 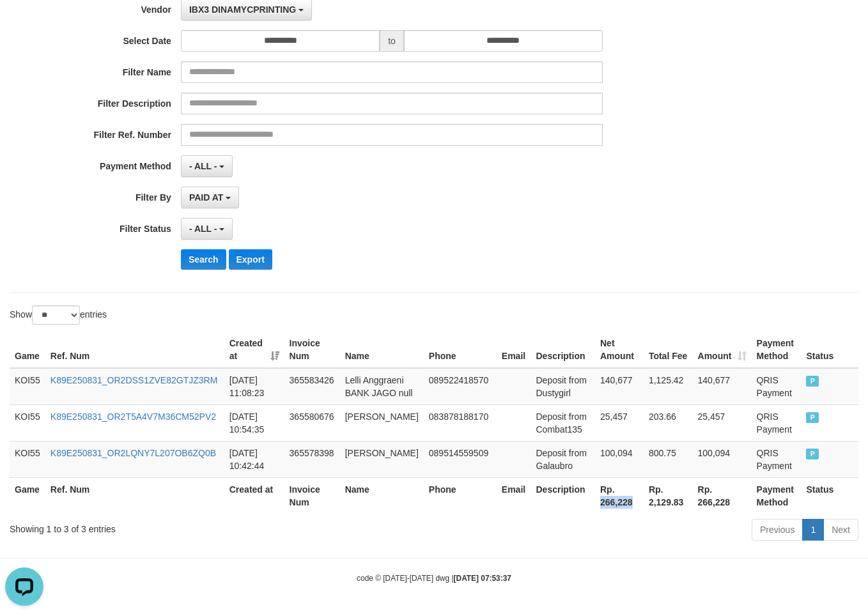 I want to click on button: PAID AT, so click(x=210, y=197).